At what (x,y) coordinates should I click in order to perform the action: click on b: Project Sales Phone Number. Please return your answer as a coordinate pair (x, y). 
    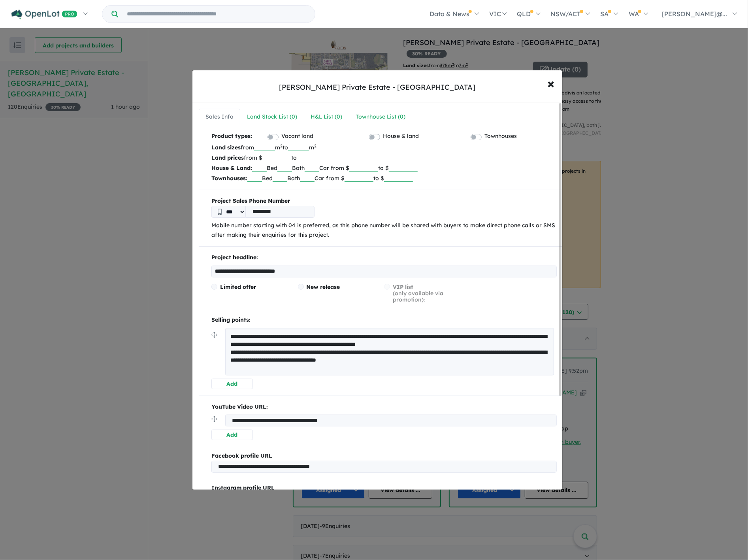
    Looking at the image, I should click on (384, 201).